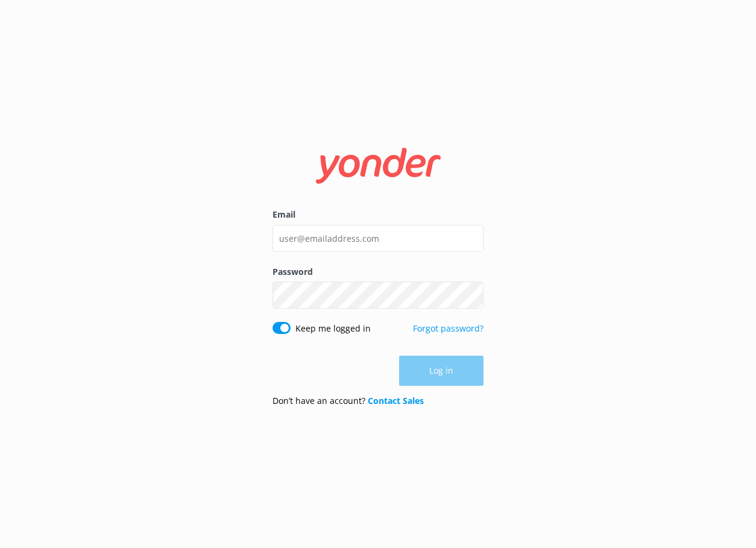 This screenshot has height=548, width=756. I want to click on label: Keep me logged in, so click(333, 328).